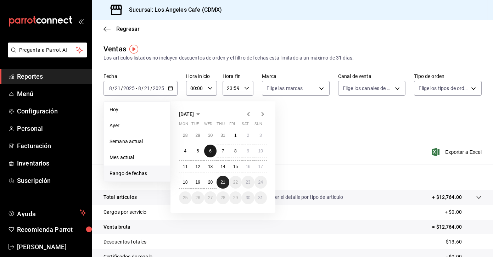 This screenshot has height=257, width=493. I want to click on abbr: August 12, 2025, so click(197, 167).